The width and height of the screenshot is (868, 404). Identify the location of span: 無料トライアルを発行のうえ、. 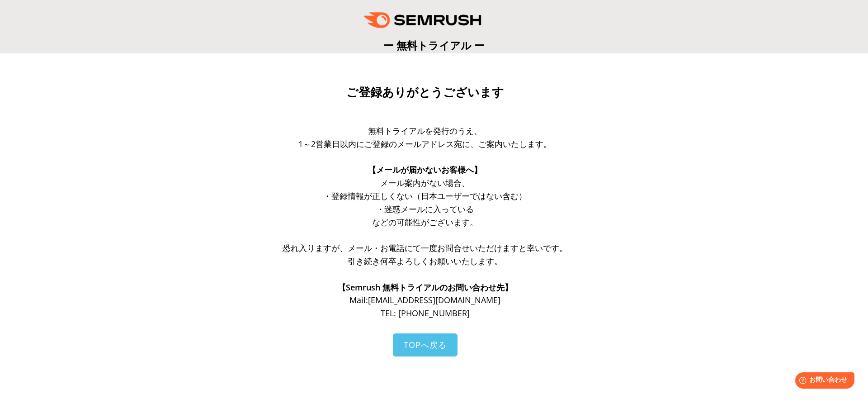
(425, 131).